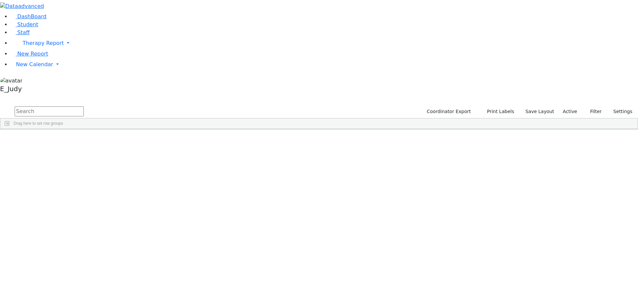  I want to click on button: Coordinator Export, so click(448, 111).